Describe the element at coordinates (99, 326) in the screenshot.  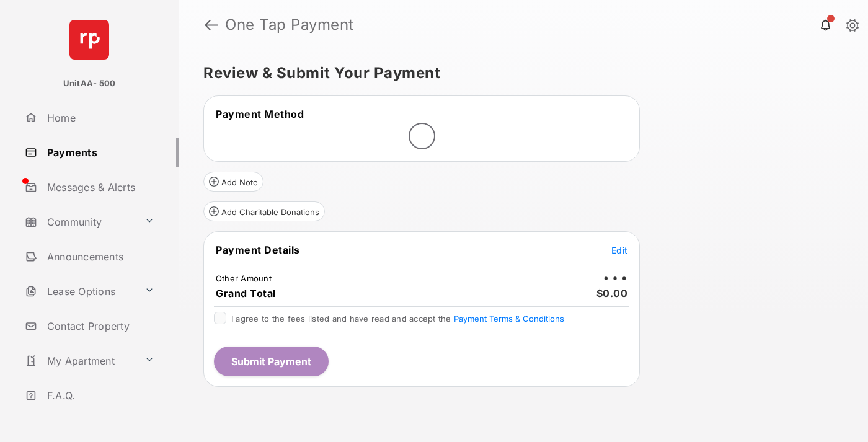
I see `a: Contact Property` at that location.